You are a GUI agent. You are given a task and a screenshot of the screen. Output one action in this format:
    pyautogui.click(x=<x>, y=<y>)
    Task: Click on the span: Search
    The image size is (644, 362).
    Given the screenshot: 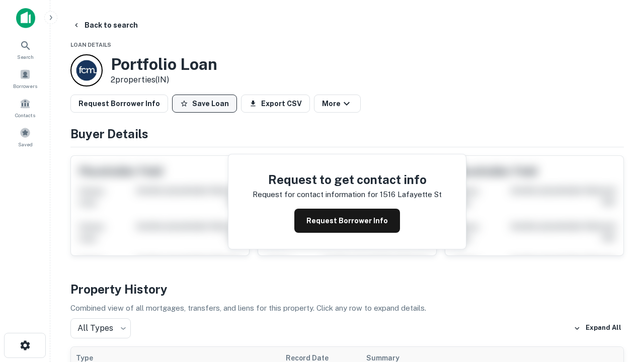 What is the action you would take?
    pyautogui.click(x=25, y=57)
    